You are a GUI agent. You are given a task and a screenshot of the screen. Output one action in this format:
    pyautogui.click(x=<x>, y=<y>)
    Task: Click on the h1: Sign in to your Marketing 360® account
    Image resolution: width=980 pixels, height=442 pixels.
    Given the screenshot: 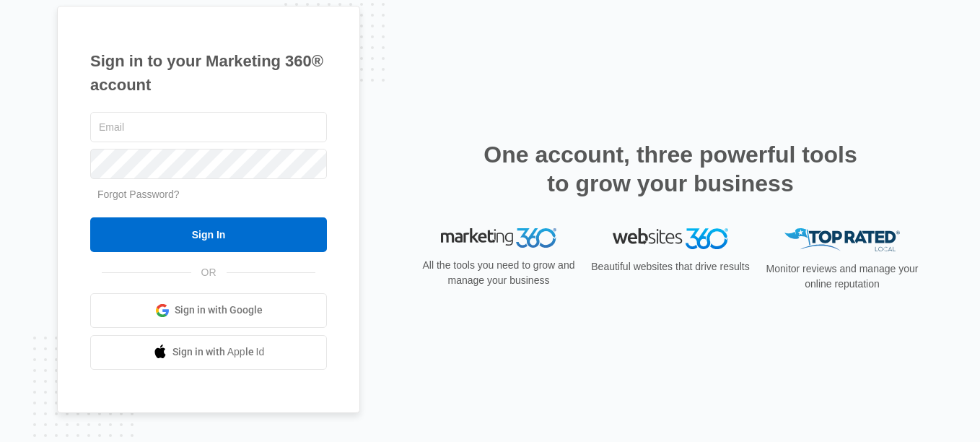 What is the action you would take?
    pyautogui.click(x=209, y=73)
    